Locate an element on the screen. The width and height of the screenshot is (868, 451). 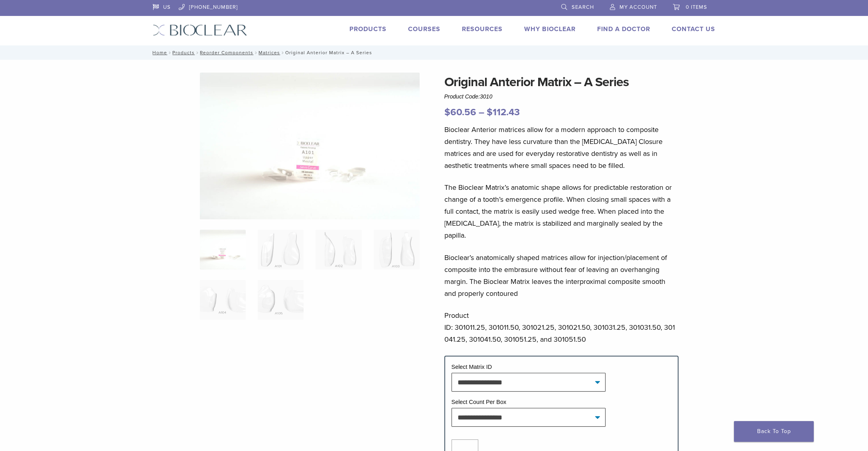
a: Home is located at coordinates (159, 53).